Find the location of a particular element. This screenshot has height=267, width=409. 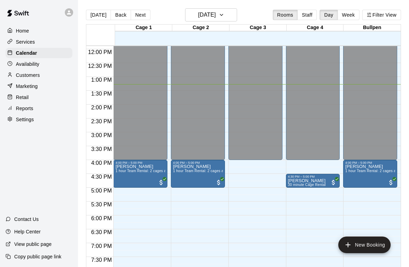

p: Customers is located at coordinates (28, 75).